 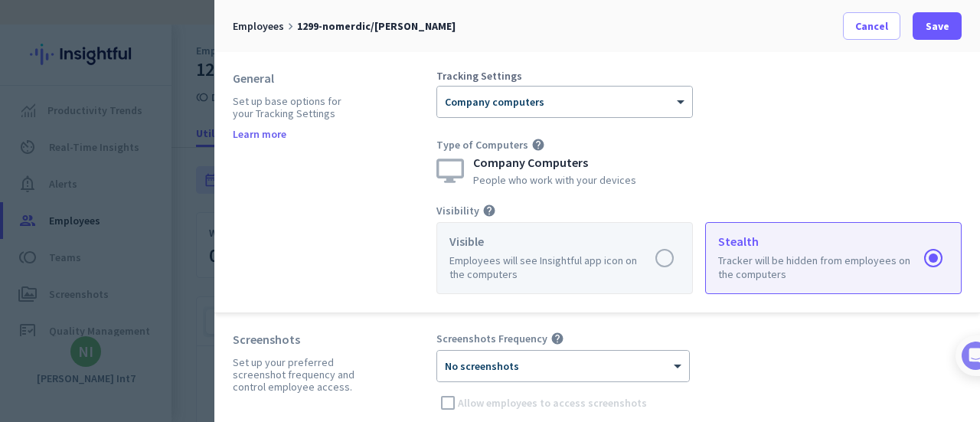 I want to click on span: Cancel, so click(x=871, y=26).